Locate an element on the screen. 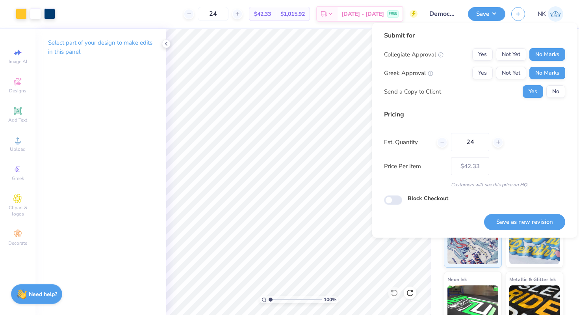 The height and width of the screenshot is (315, 579). div: Pricing is located at coordinates (475, 114).